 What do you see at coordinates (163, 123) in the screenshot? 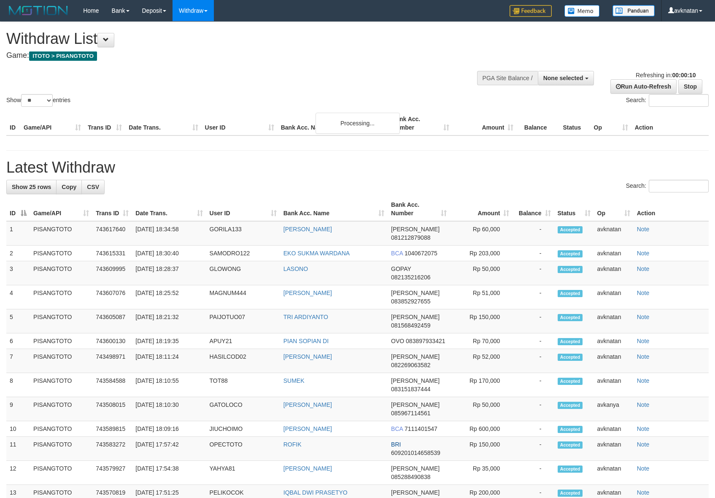
I see `th: Date Trans.` at bounding box center [163, 123].